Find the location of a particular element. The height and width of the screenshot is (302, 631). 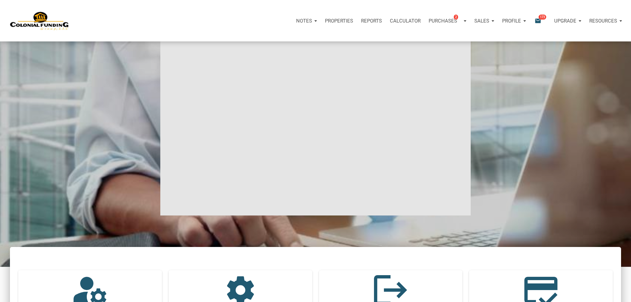

p: Sales is located at coordinates (481, 21).